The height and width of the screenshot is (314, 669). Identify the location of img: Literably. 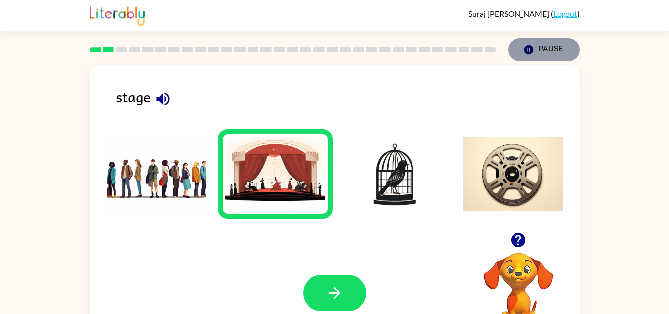
(117, 15).